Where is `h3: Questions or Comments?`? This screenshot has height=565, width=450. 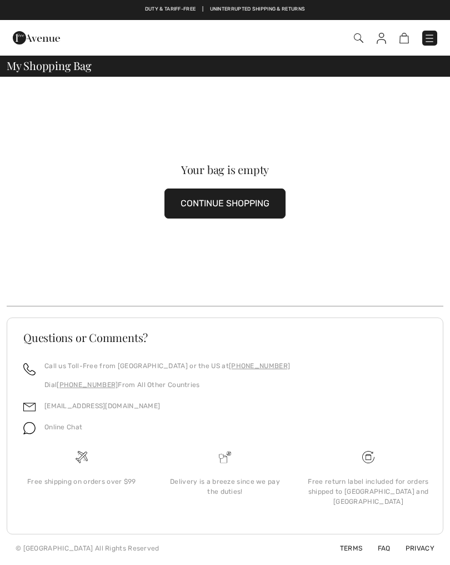
h3: Questions or Comments? is located at coordinates (225, 337).